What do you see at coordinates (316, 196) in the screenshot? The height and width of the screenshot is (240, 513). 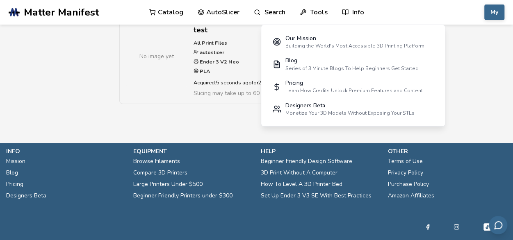 I see `a: Set Up Ender 3 V3 SE With Best Practices` at bounding box center [316, 196].